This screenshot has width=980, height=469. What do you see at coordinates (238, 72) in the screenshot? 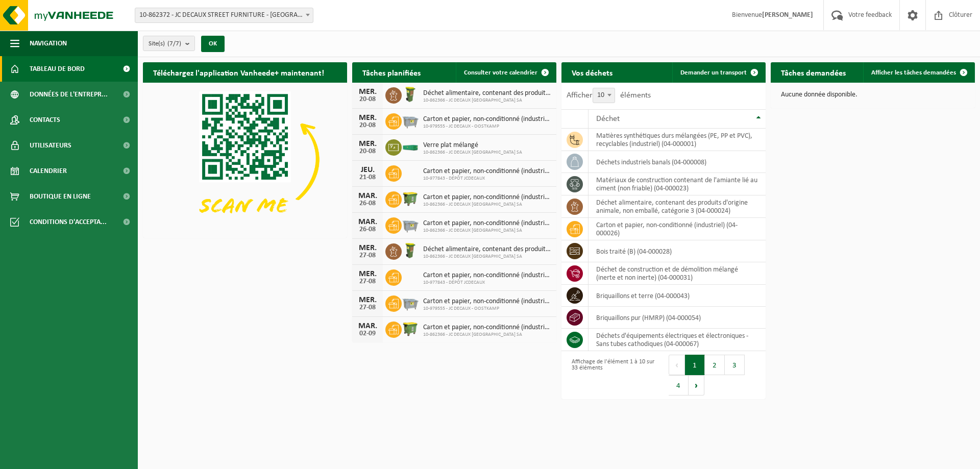
I see `h2: Téléchargez l'application Vanheede+ maintenant!` at bounding box center [238, 72].